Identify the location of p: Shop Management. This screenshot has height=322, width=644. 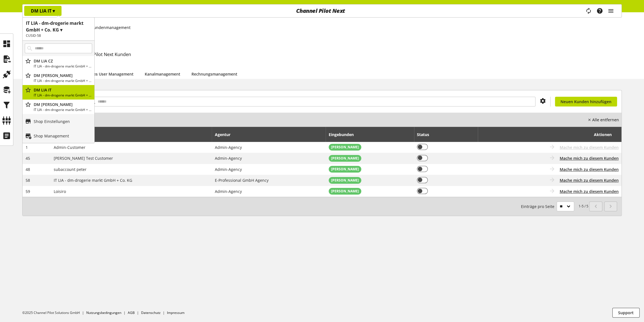
(51, 136).